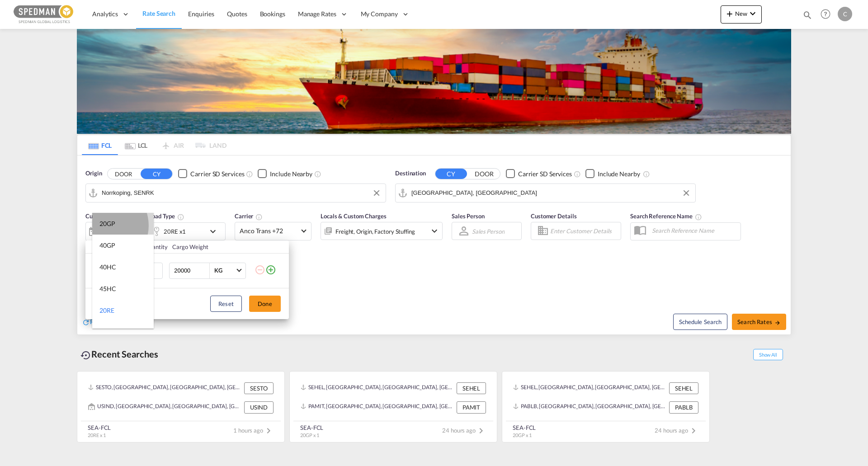 This screenshot has height=466, width=868. I want to click on div: 40RE, so click(107, 333).